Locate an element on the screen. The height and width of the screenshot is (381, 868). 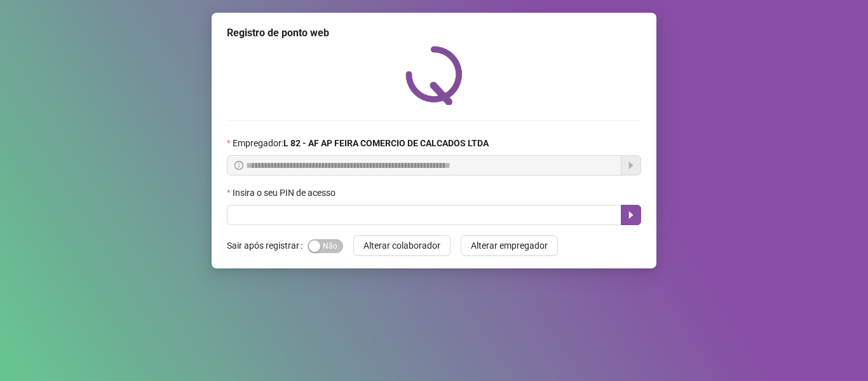
div: Registro de ponto web is located at coordinates (434, 33).